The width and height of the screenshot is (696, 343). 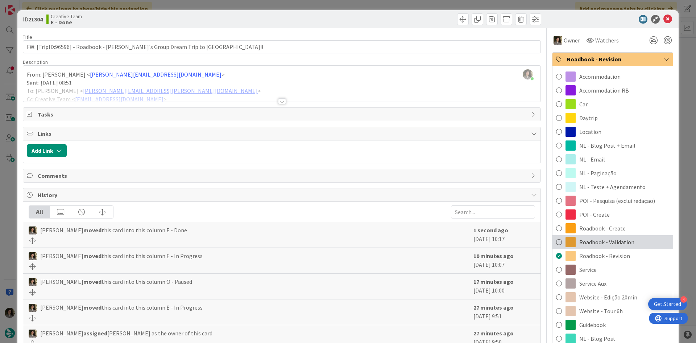 I want to click on input: type card name here..., so click(x=282, y=47).